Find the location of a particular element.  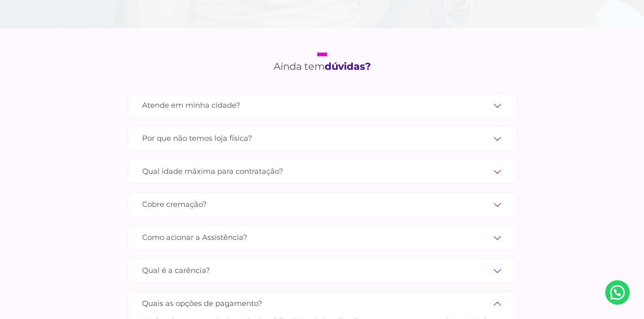

label: Qual idade máxima para contratação? is located at coordinates (322, 172).